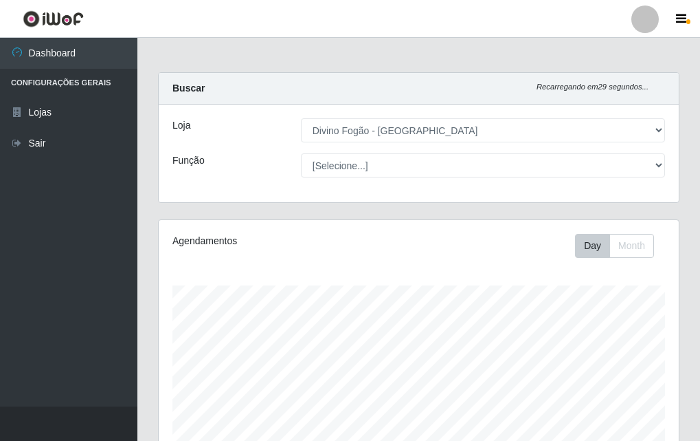  What do you see at coordinates (181, 125) in the screenshot?
I see `label: Loja` at bounding box center [181, 125].